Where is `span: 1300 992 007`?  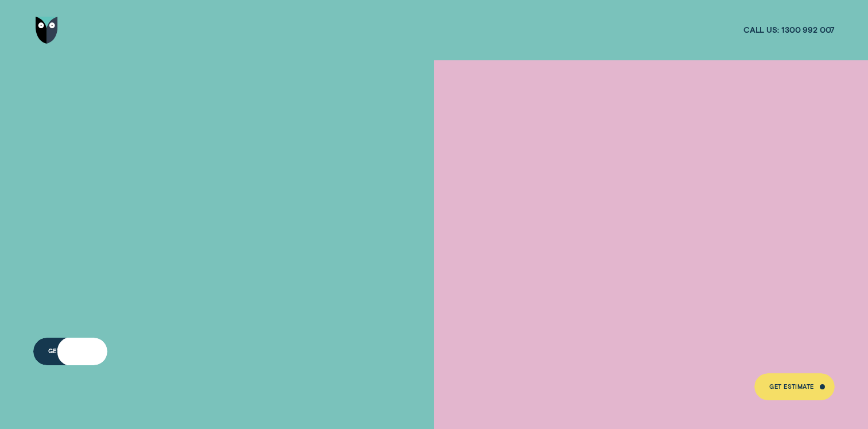 span: 1300 992 007 is located at coordinates (808, 30).